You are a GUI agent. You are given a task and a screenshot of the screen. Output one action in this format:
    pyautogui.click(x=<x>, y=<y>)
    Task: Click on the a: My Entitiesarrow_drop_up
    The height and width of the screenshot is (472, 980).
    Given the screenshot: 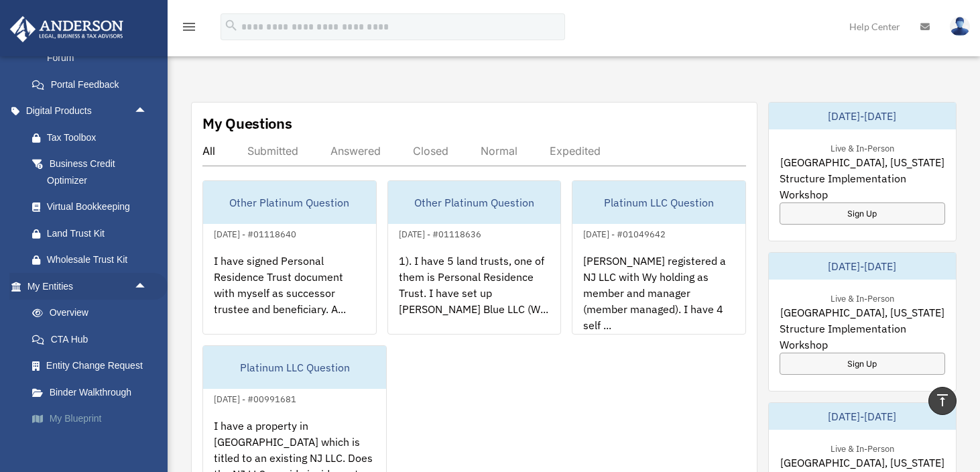 What is the action you would take?
    pyautogui.click(x=88, y=287)
    